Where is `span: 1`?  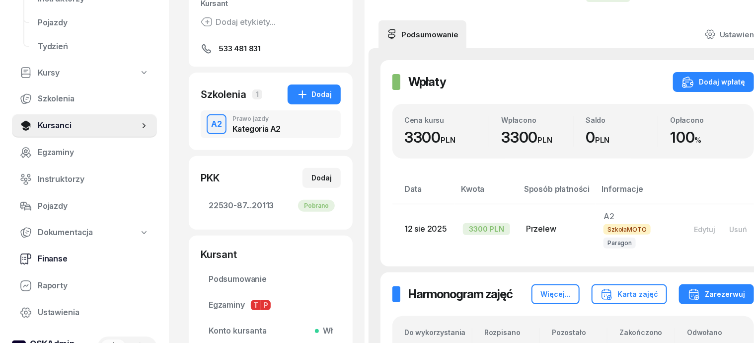 span: 1 is located at coordinates (257, 94).